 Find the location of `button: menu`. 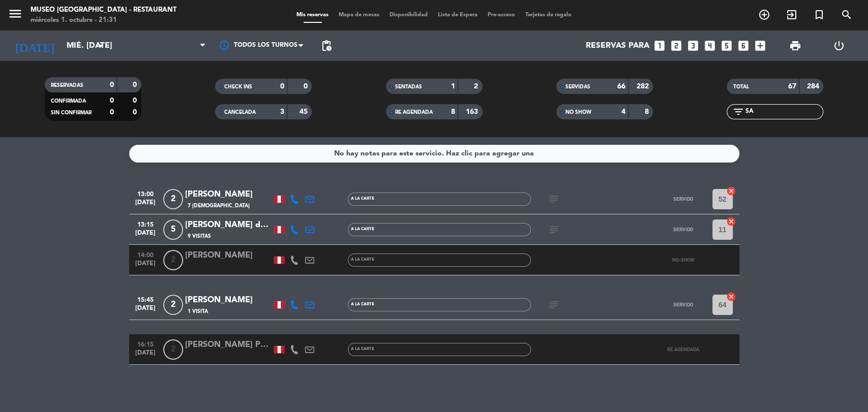

button: menu is located at coordinates (16, 16).